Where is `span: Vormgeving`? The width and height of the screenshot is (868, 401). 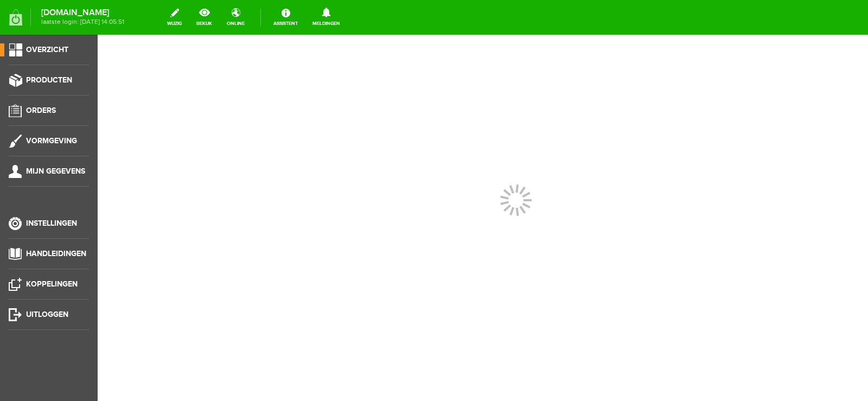
span: Vormgeving is located at coordinates (51, 141).